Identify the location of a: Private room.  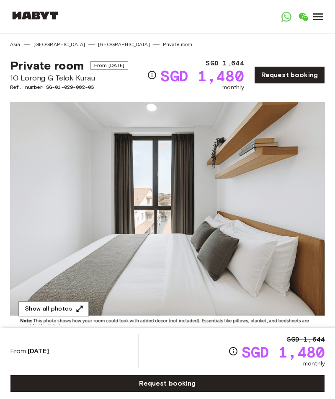
(178, 44).